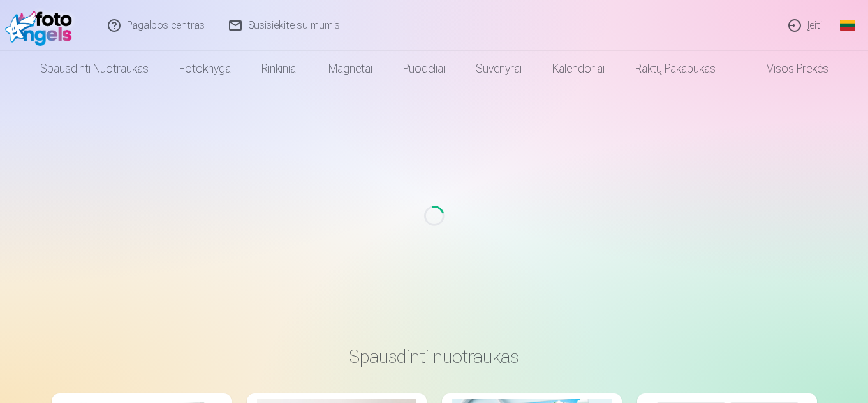 The image size is (868, 403). I want to click on a: Suvenyrai, so click(499, 68).